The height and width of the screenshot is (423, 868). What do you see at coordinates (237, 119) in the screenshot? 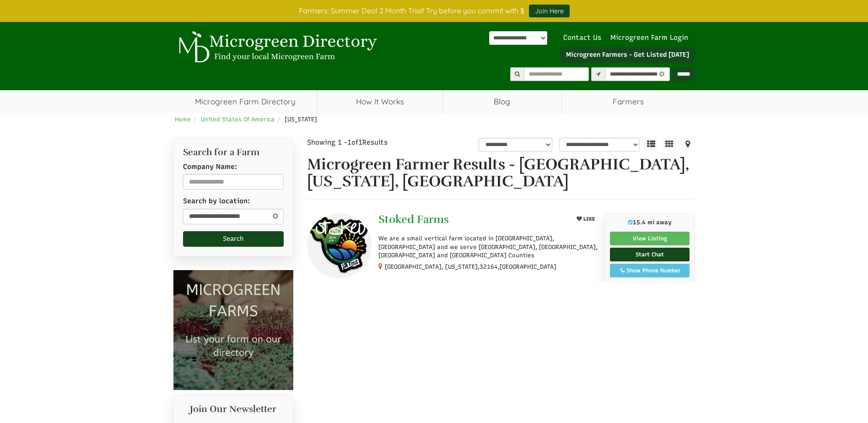
I see `a: United States Of America` at bounding box center [237, 119].